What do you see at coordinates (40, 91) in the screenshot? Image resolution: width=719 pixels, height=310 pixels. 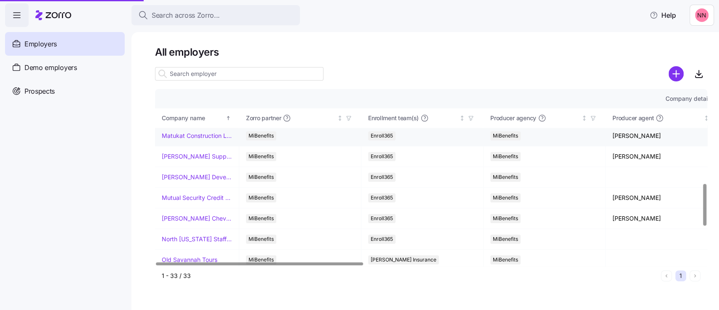 I see `span: Prospects` at bounding box center [40, 91].